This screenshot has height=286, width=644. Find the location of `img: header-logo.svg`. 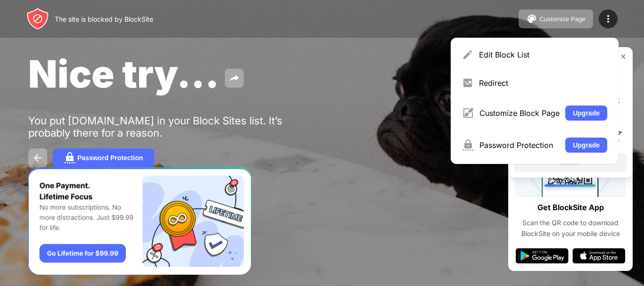

img: header-logo.svg is located at coordinates (38, 18).